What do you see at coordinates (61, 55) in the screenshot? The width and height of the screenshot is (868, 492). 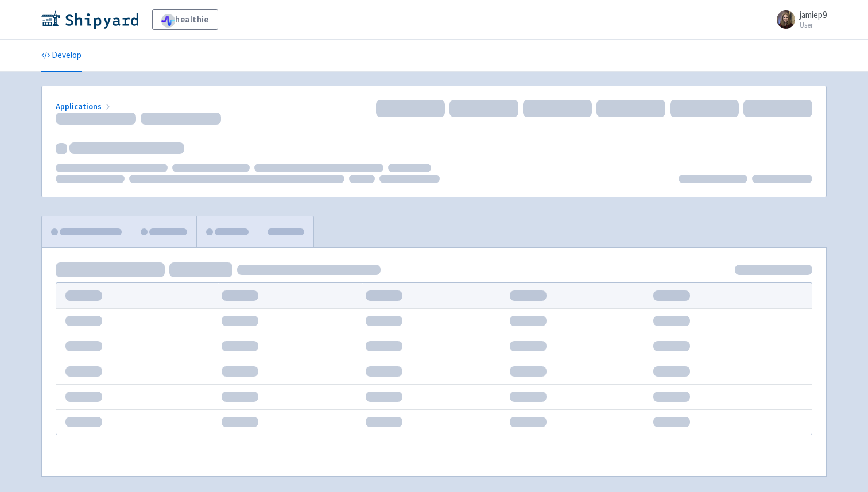 I see `a: Develop` at bounding box center [61, 55].